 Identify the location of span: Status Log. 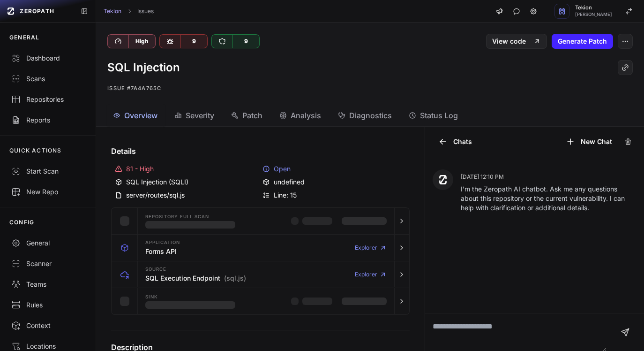
(438, 116).